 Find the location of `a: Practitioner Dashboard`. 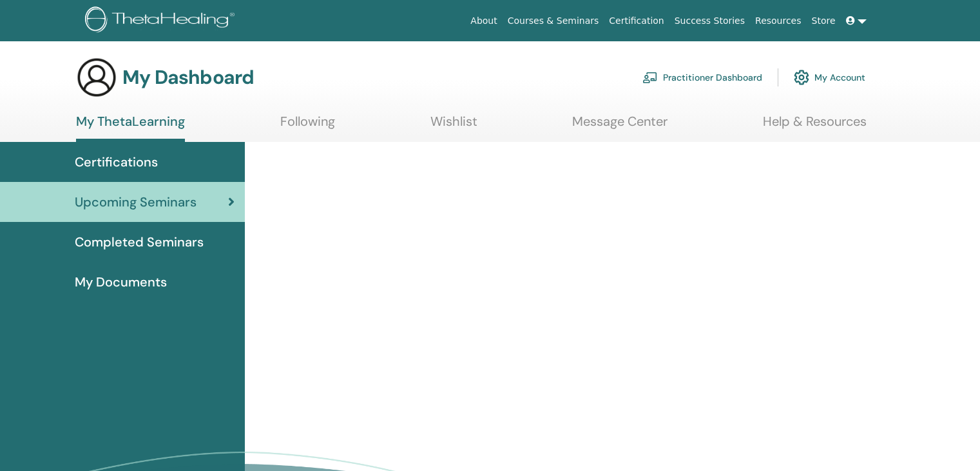

a: Practitioner Dashboard is located at coordinates (703, 77).